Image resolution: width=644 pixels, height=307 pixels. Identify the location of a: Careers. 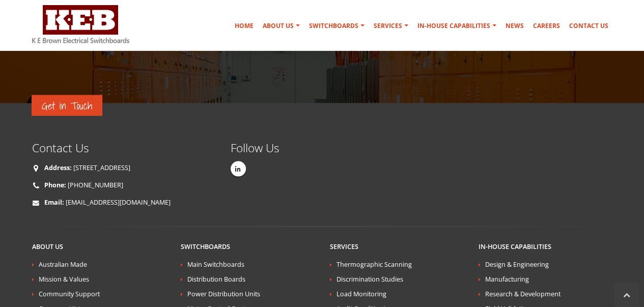
(546, 26).